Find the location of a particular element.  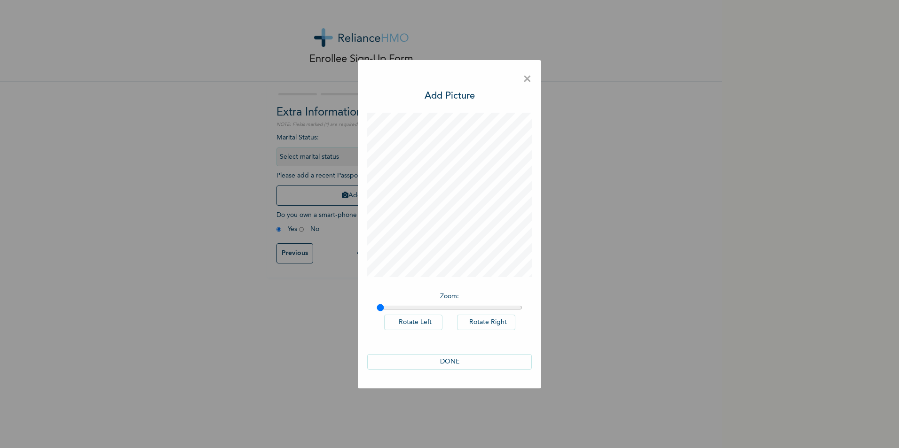

button: Rotate Right is located at coordinates (486, 322).